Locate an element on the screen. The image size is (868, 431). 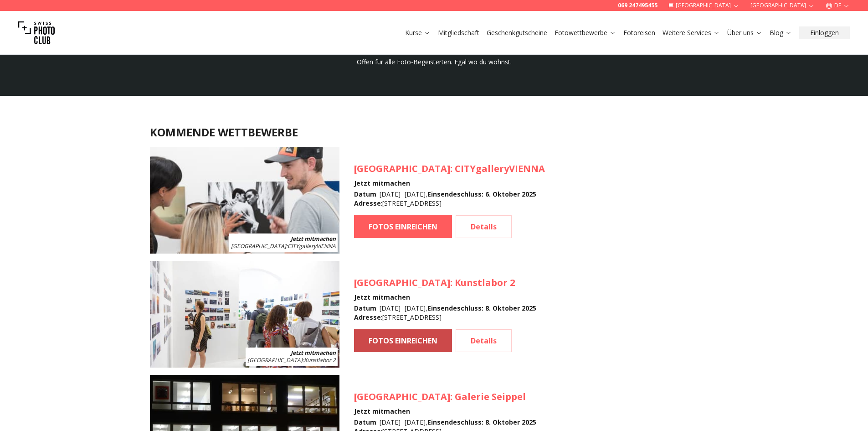
img: SPC Photo Awards WIEN Oktober 2025 is located at coordinates (245, 200).